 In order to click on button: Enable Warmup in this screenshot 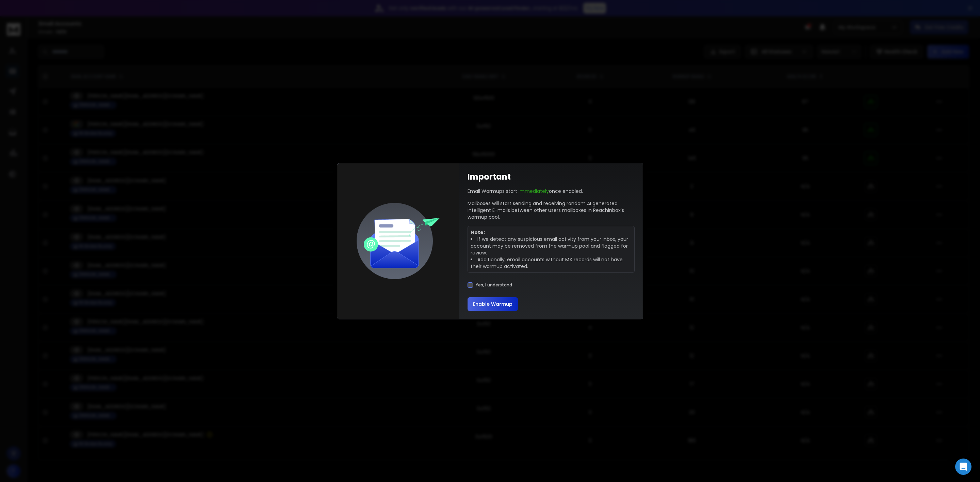, I will do `click(492, 304)`.